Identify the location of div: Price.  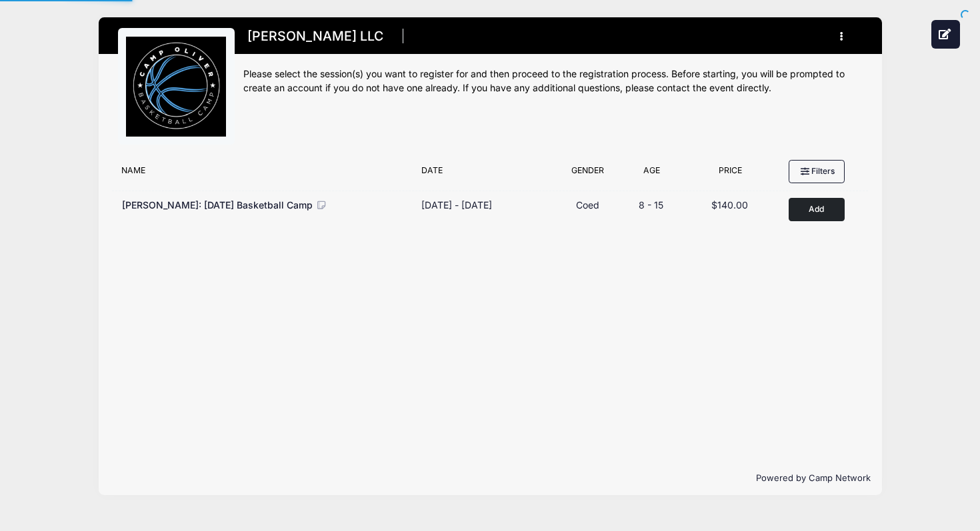
(730, 174).